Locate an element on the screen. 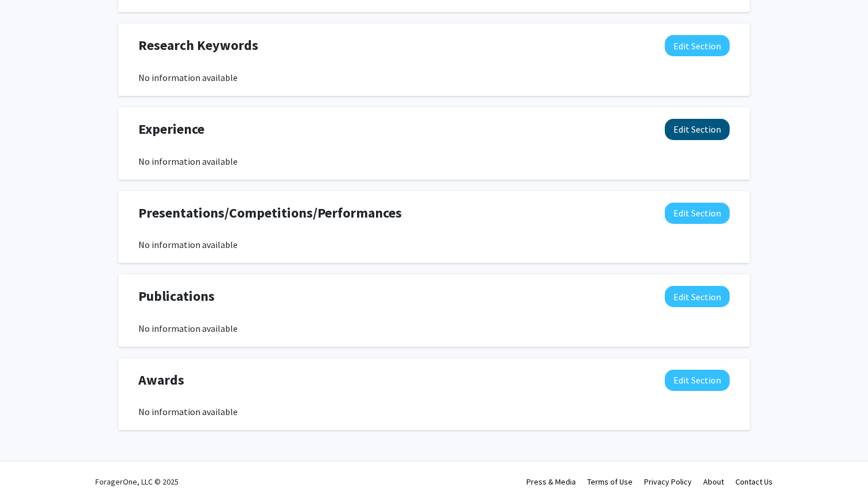 The image size is (868, 492). button: Edit Presentations/Competitions/Performances is located at coordinates (697, 213).